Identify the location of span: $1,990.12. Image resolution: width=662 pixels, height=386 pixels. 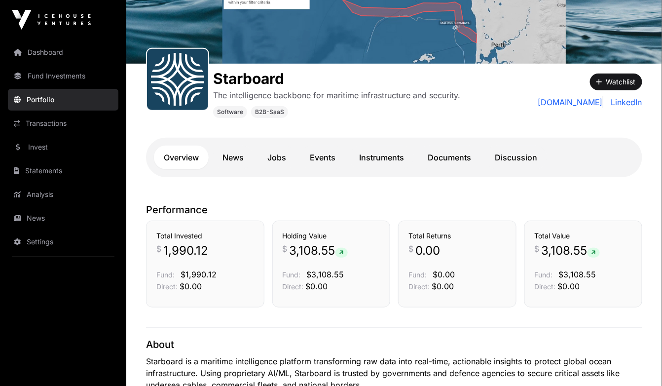
(198, 274).